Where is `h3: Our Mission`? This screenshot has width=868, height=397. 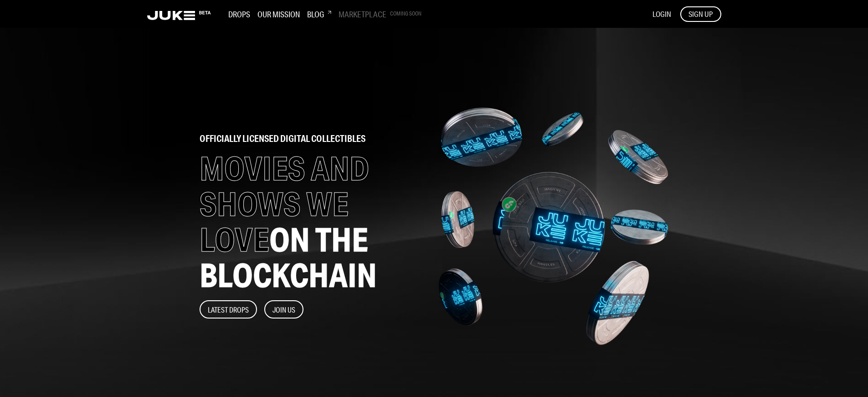
h3: Our Mission is located at coordinates (278, 14).